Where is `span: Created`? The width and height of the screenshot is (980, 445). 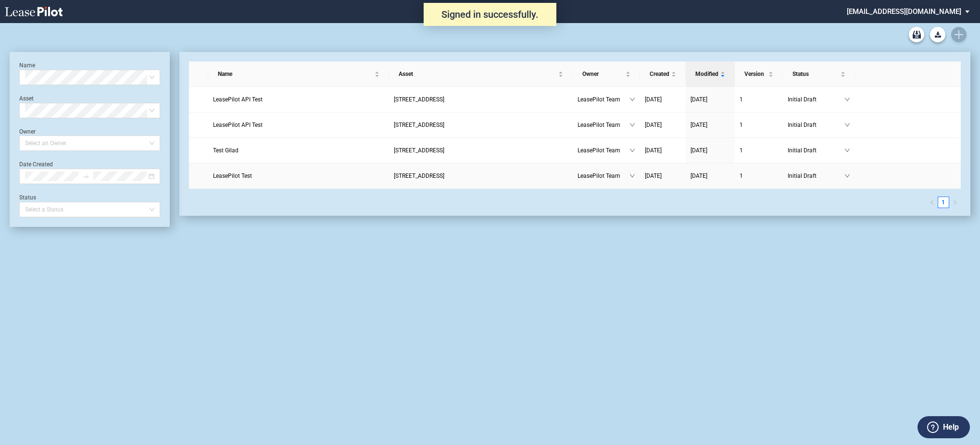 span: Created is located at coordinates (659, 74).